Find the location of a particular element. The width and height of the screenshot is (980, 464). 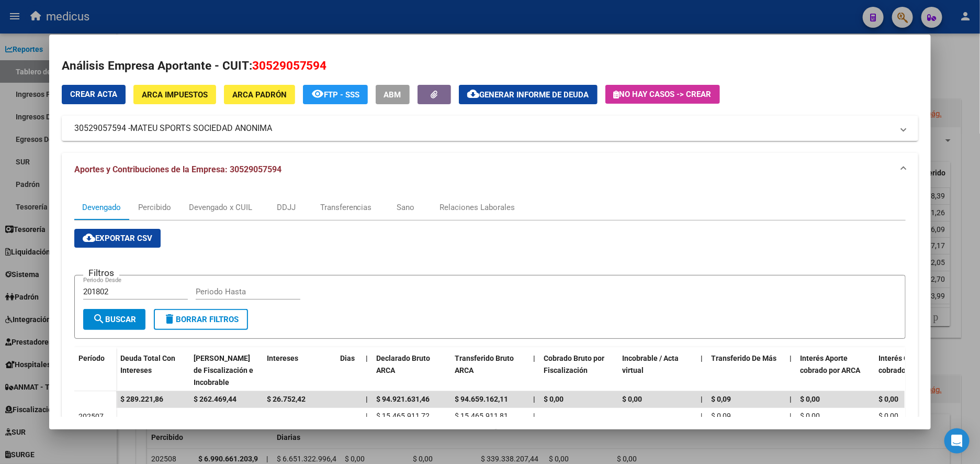

button: Buscar is located at coordinates (114, 319).